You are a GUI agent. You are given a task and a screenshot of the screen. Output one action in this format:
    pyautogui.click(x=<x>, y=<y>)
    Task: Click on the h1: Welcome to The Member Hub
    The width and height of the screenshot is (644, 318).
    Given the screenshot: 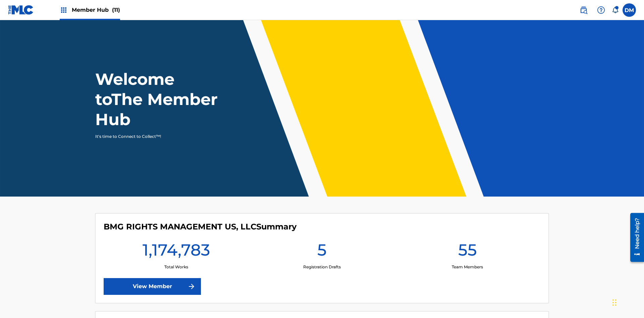 What is the action you would take?
    pyautogui.click(x=158, y=99)
    